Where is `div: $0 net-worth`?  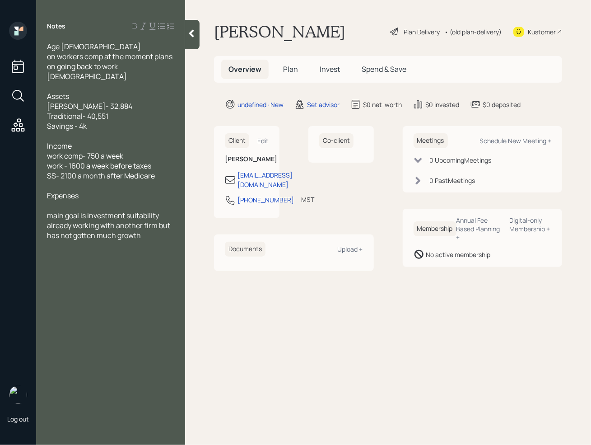 div: $0 net-worth is located at coordinates (383, 104).